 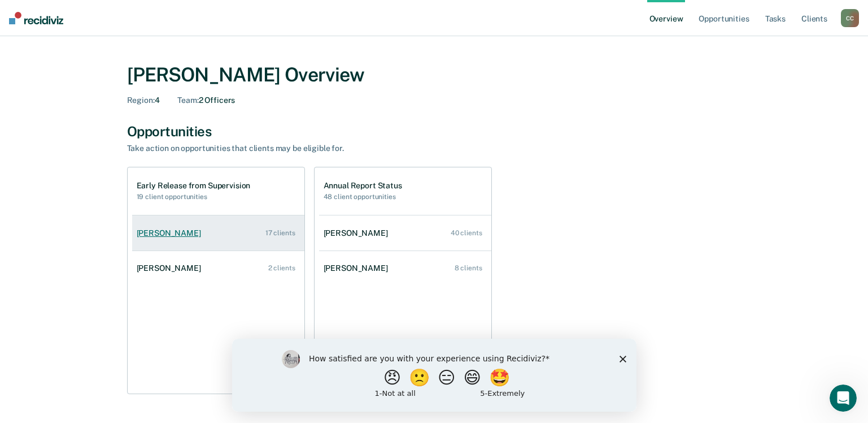 I want to click on button: 2, so click(x=188, y=39).